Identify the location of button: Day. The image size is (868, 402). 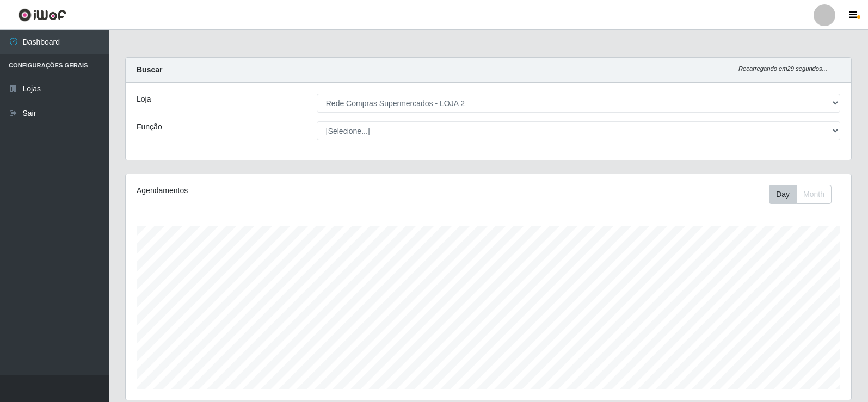
(783, 194).